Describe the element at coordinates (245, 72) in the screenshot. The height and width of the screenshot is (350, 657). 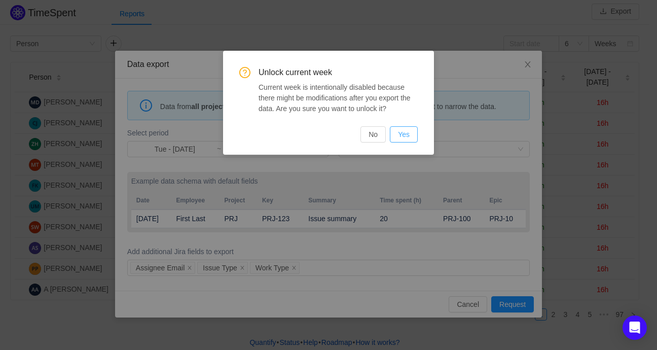
I see `i: icon: question-circle` at that location.